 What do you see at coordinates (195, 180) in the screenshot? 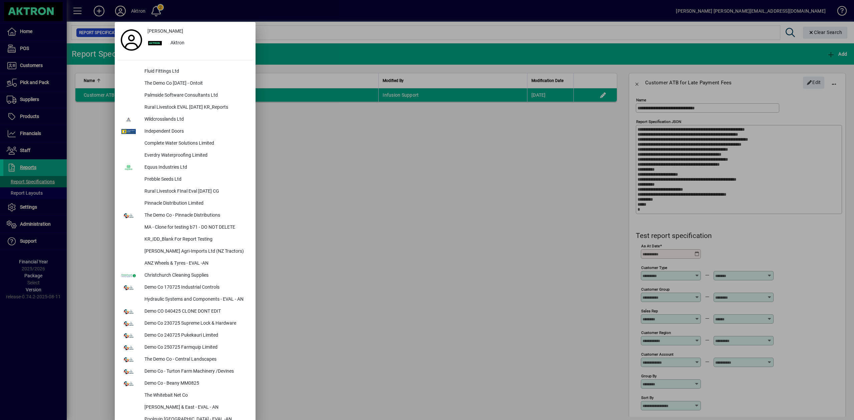
I see `div: Prebble Seeds Ltd` at bounding box center [195, 180].